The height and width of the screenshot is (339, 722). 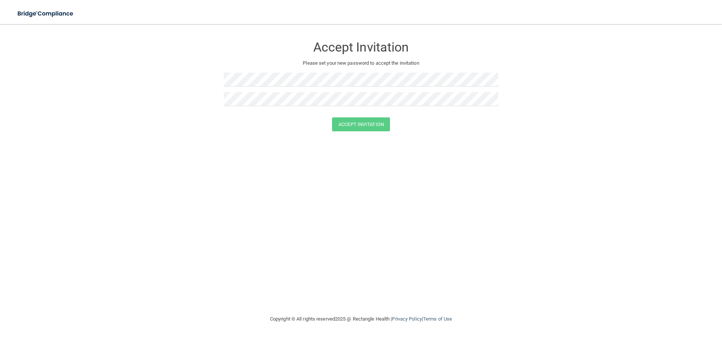 I want to click on p: Please set your new password to accept the invitation, so click(x=361, y=63).